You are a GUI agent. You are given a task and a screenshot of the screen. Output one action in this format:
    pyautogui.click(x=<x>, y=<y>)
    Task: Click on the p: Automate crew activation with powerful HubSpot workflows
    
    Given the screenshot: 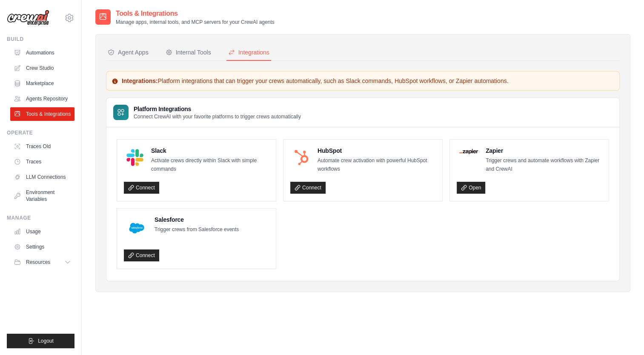 What is the action you would take?
    pyautogui.click(x=376, y=165)
    